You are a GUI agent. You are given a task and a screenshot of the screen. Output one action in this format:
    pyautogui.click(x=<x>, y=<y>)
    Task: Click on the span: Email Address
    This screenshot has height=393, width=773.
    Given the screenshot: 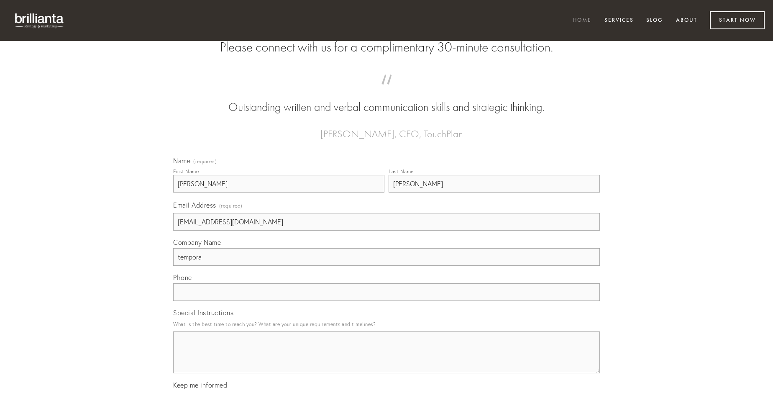 What is the action you would take?
    pyautogui.click(x=195, y=205)
    